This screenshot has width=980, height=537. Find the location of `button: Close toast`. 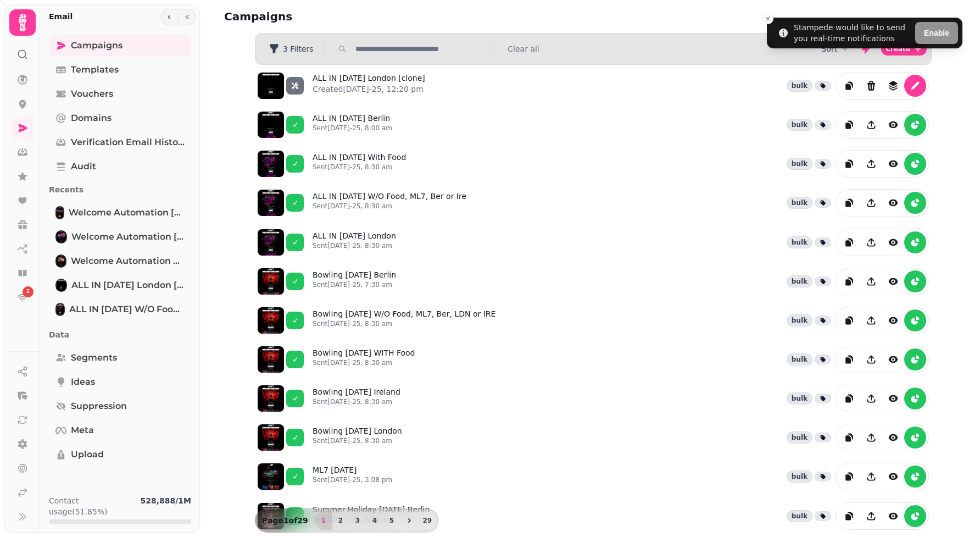

button: Close toast is located at coordinates (768, 19).